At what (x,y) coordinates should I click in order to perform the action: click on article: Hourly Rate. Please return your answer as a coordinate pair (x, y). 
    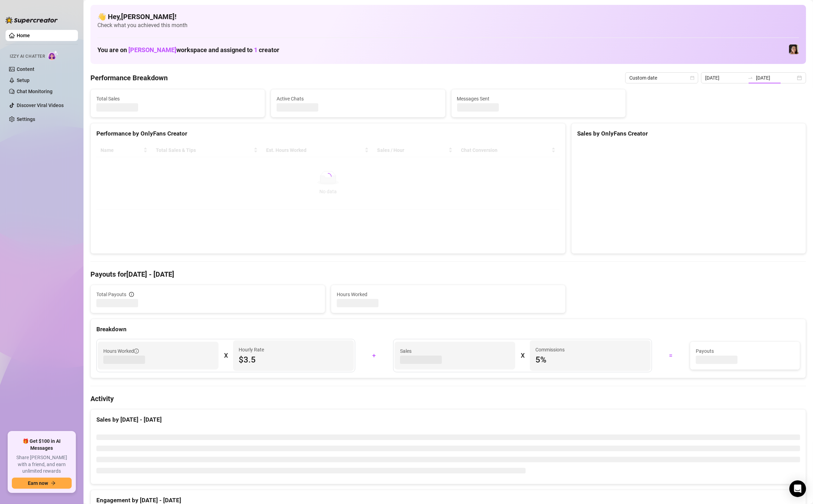
    Looking at the image, I should click on (251, 350).